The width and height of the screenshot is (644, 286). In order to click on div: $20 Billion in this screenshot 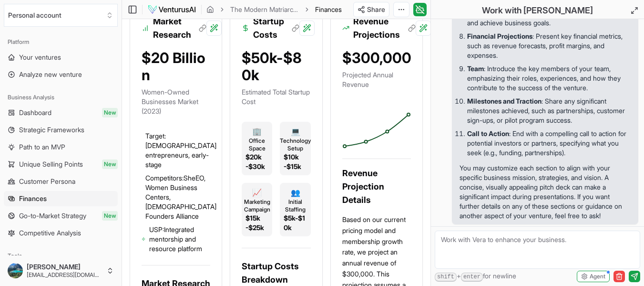, I will do `click(176, 66)`.